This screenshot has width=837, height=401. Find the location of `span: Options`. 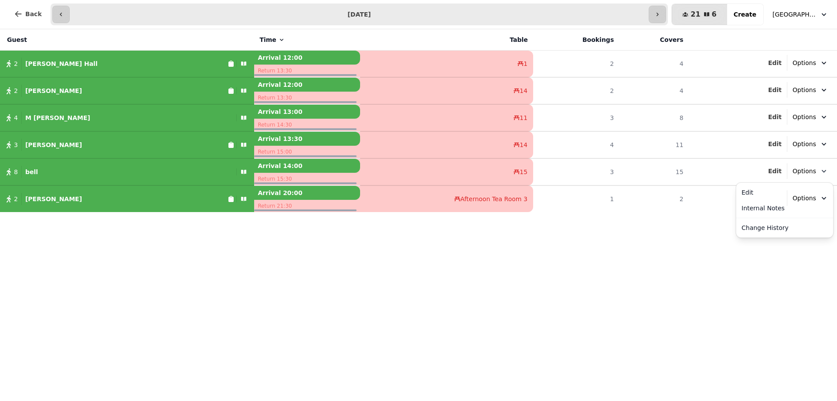

span: Options is located at coordinates (805, 171).